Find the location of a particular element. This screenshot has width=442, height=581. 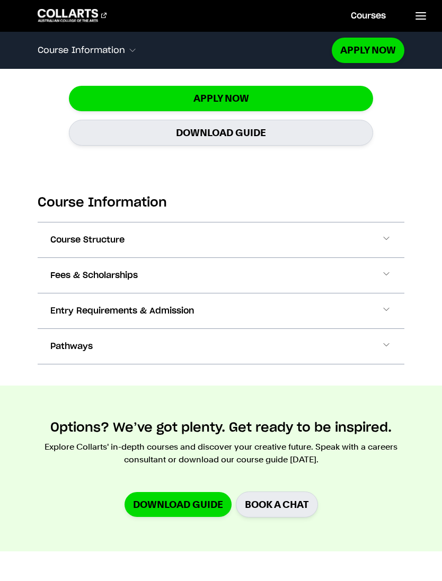

p: Explore Collarts' in-depth courses and discover your creative future. Speak with a careers consul... is located at coordinates (221, 453).